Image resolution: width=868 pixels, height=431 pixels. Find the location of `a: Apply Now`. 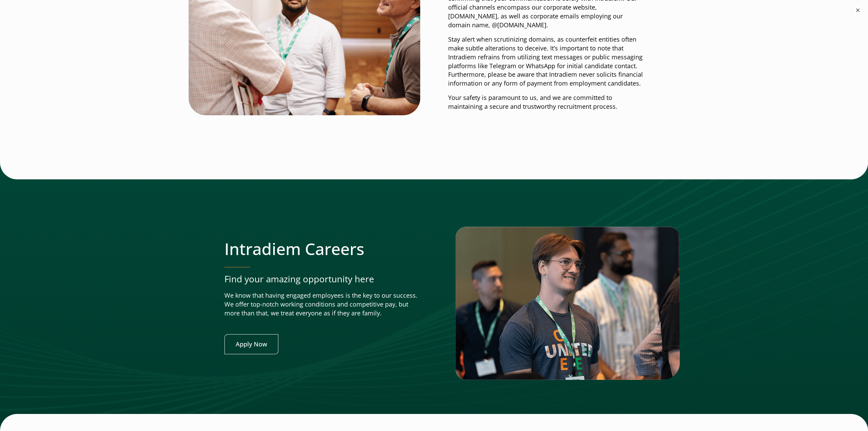

a: Apply Now is located at coordinates (251, 344).